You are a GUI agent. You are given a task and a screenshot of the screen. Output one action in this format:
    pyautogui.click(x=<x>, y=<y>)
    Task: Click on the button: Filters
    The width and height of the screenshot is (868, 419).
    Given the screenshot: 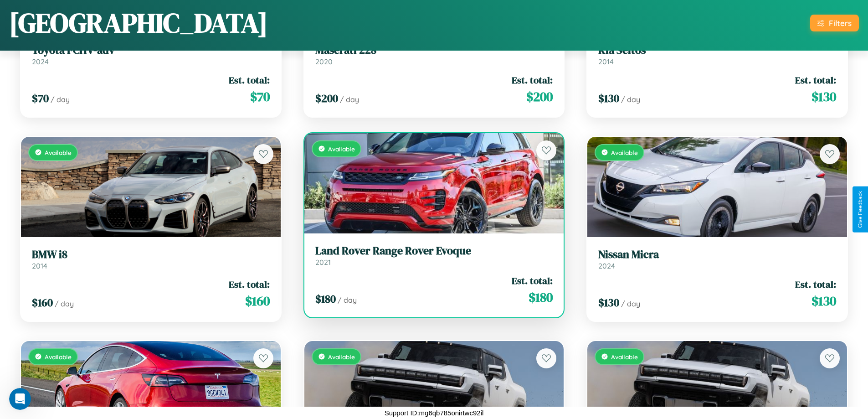 What is the action you would take?
    pyautogui.click(x=834, y=23)
    